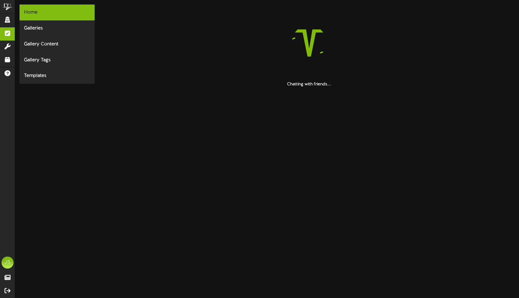  I want to click on div: JS, so click(8, 262).